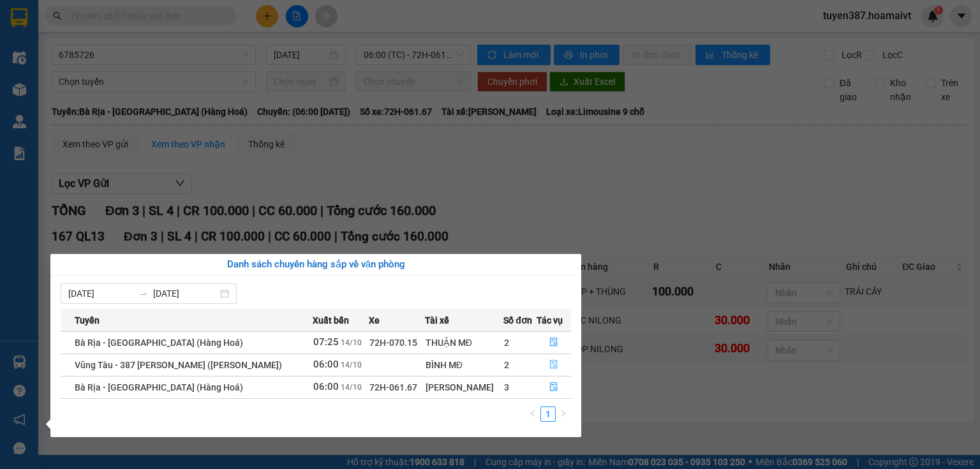 This screenshot has height=469, width=980. Describe the element at coordinates (507, 388) in the screenshot. I see `span: 3` at that location.